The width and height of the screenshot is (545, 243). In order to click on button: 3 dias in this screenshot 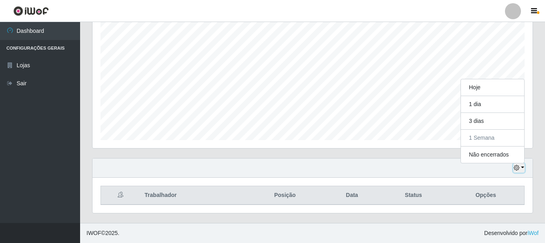, I will do `click(493, 121)`.